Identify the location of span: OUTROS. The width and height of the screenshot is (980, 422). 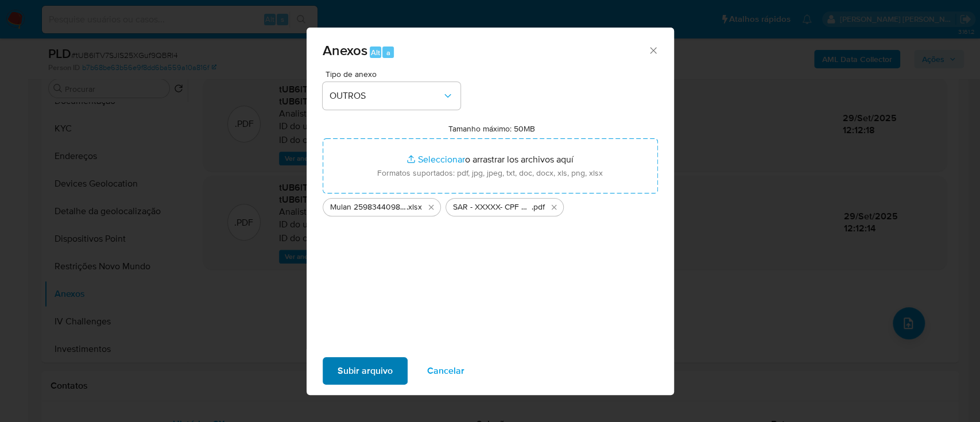
(386, 96).